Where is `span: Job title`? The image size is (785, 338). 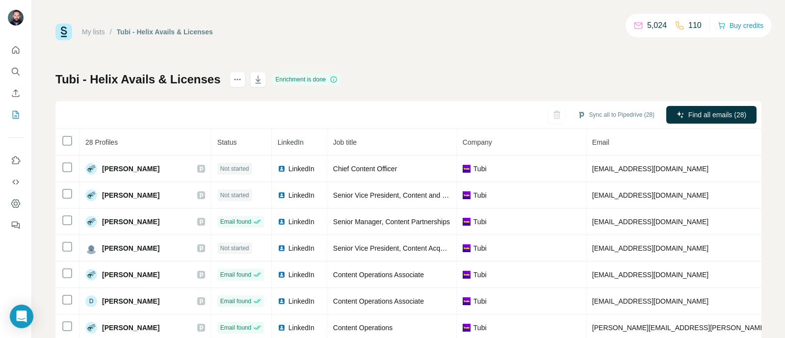
span: Job title is located at coordinates (345, 142).